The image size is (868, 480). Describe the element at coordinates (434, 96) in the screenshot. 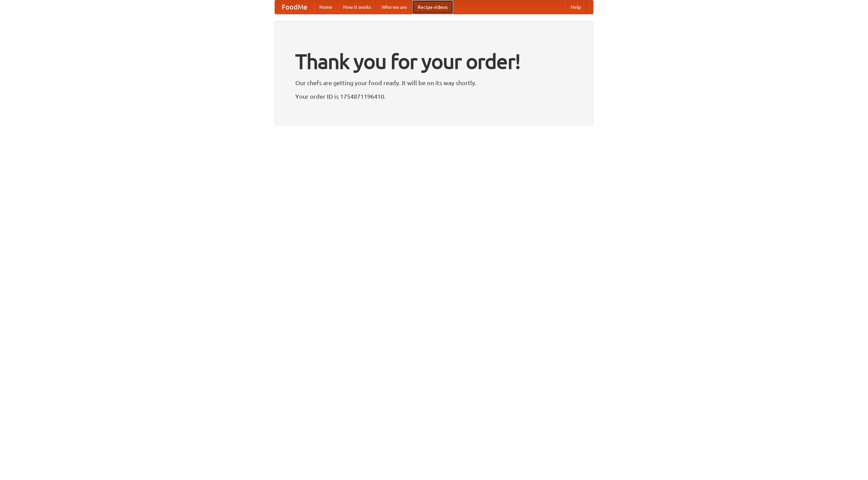

I see `p: Your order ID is 1754871196410.` at that location.